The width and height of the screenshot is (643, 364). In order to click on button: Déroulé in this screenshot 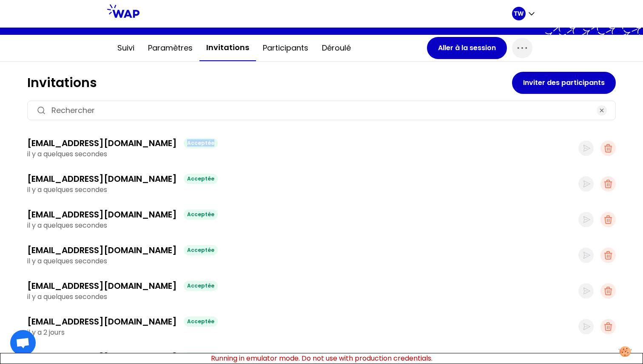, I will do `click(336, 48)`.